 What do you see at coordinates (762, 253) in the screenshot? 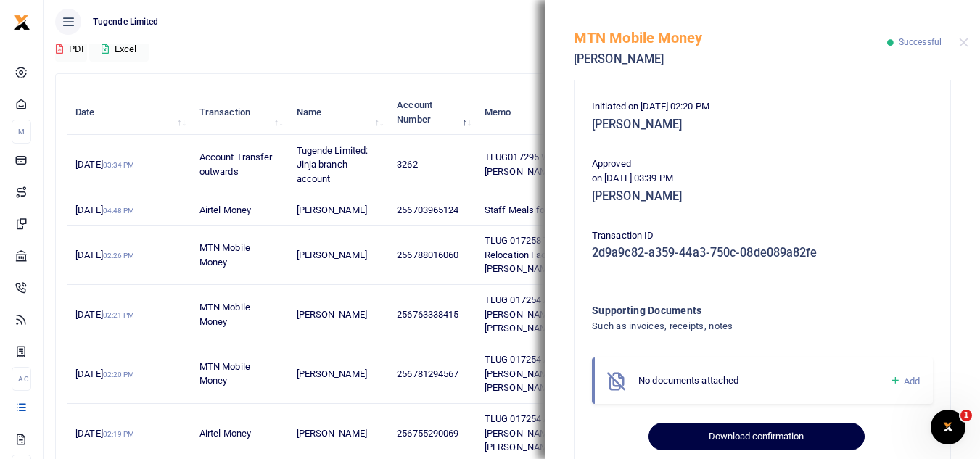
I see `h5: 2d9a9c82-a359-44a3-750c-08de089a82fe` at bounding box center [762, 253].